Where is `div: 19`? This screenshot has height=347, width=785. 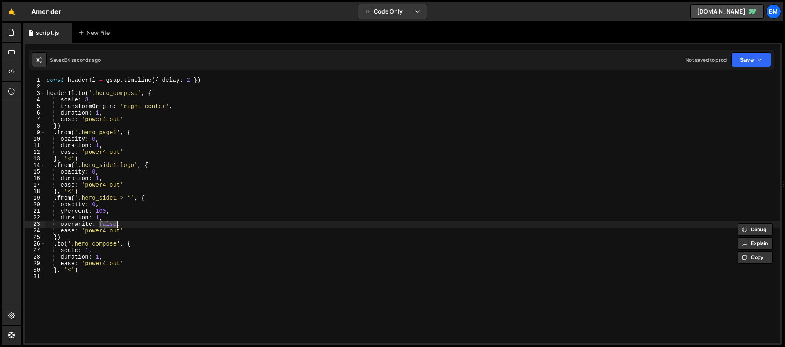
div: 19 is located at coordinates (35, 198).